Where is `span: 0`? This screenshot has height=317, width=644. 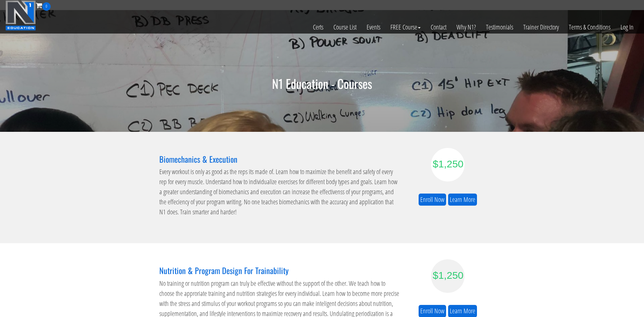 span: 0 is located at coordinates (46, 7).